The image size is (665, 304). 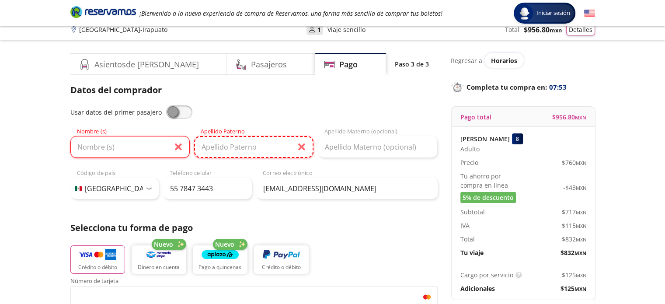 I want to click on p: Pago a quincenas, so click(x=220, y=267).